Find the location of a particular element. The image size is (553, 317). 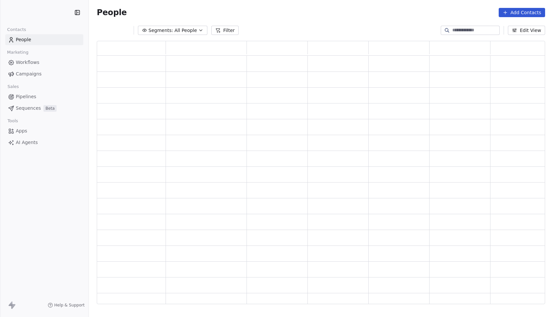

span: Campaigns is located at coordinates (29, 74).